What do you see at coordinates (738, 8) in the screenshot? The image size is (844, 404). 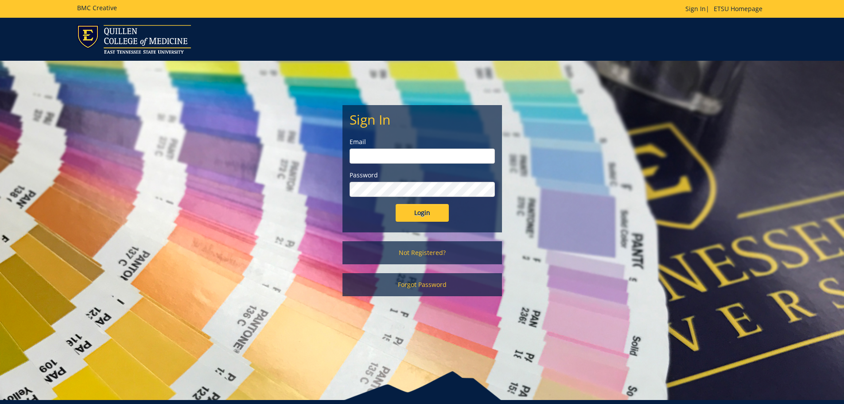 I see `a: ETSU Homepage` at bounding box center [738, 8].